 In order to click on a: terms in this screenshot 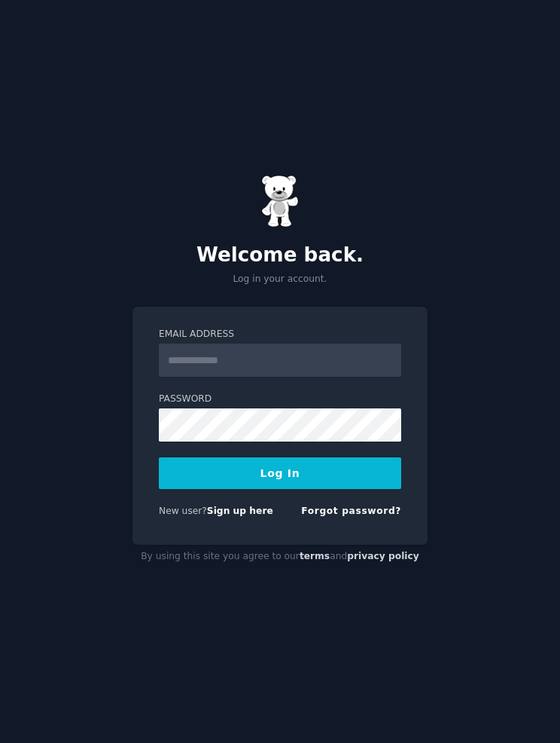, I will do `click(315, 556)`.